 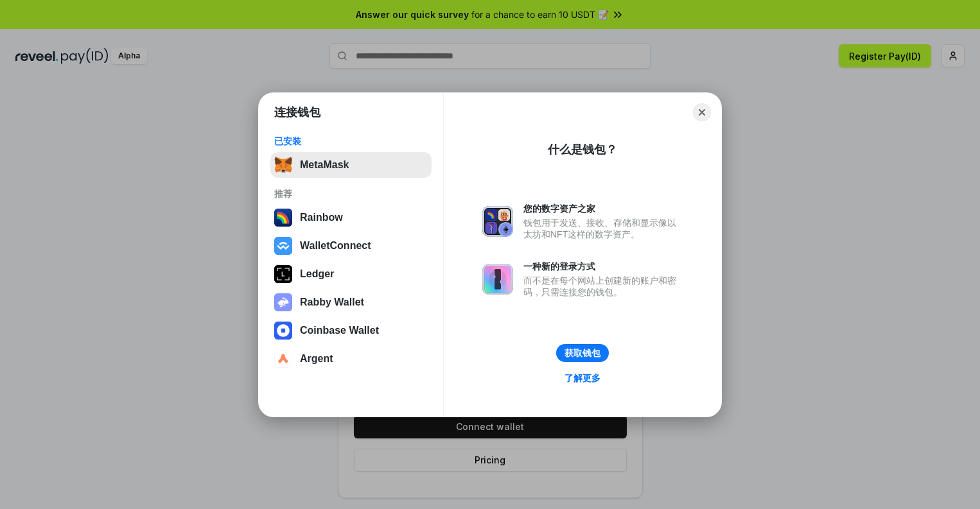 What do you see at coordinates (350, 274) in the screenshot?
I see `button: Ledger` at bounding box center [350, 274].